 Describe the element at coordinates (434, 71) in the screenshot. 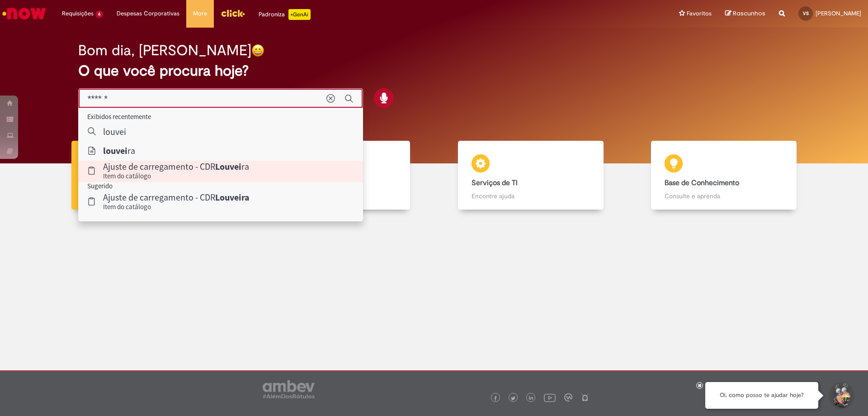

I see `h2: O que você procura hoje?` at that location.